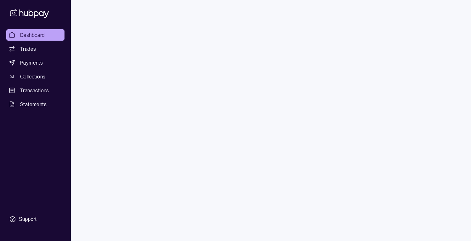  I want to click on span: Trades, so click(28, 49).